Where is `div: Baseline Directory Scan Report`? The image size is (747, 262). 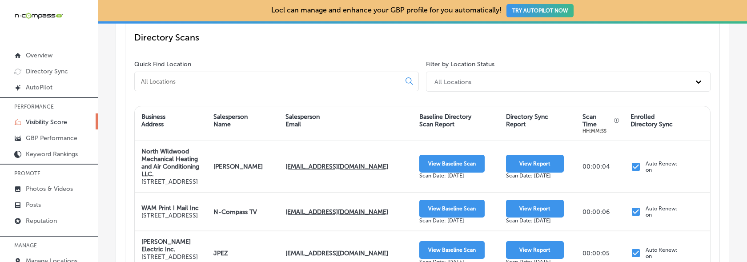 div: Baseline Directory Scan Report is located at coordinates (445, 121).